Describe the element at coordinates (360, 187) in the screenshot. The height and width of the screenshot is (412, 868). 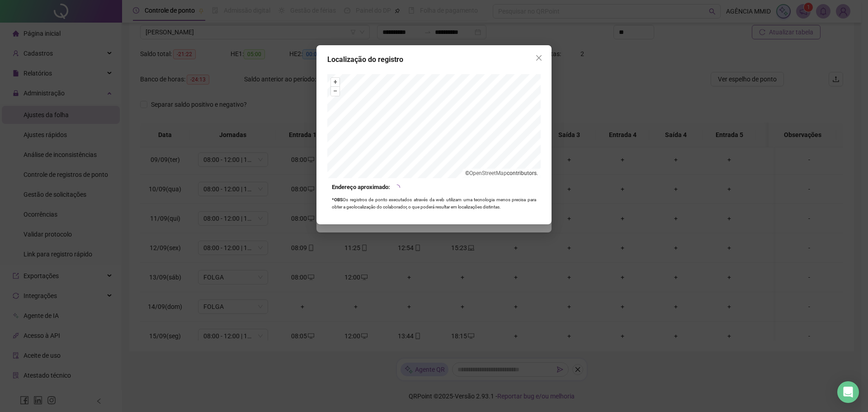
I see `strong: Endereço aproximado:` at that location.